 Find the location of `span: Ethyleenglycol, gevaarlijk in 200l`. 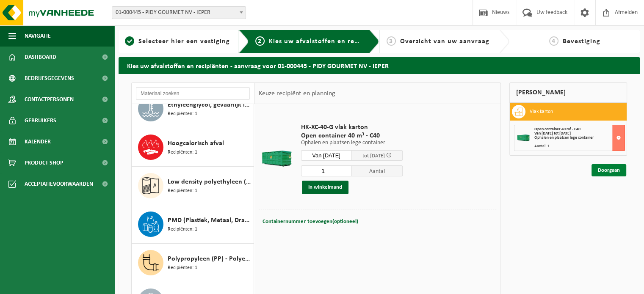

span: Ethyleenglycol, gevaarlijk in 200l is located at coordinates (210, 105).